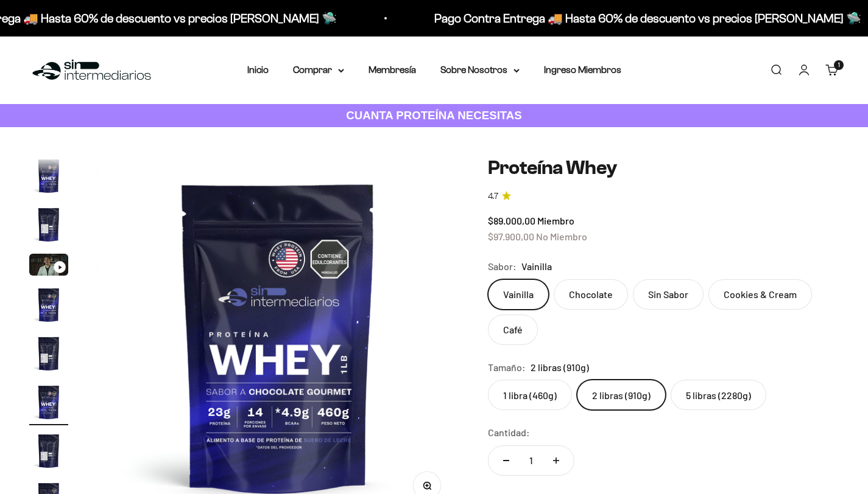 The width and height of the screenshot is (868, 494). I want to click on span: No Miembro, so click(561, 236).